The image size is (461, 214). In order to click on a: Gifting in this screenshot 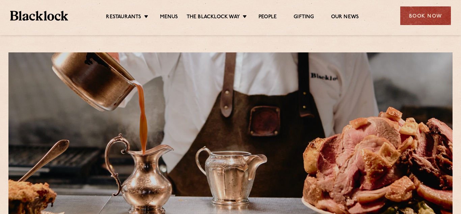, I will do `click(304, 18)`.